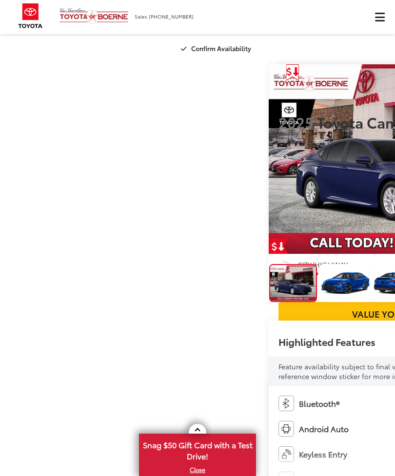  Describe the element at coordinates (332, 70) in the screenshot. I see `span: Recent Price Drop!` at that location.